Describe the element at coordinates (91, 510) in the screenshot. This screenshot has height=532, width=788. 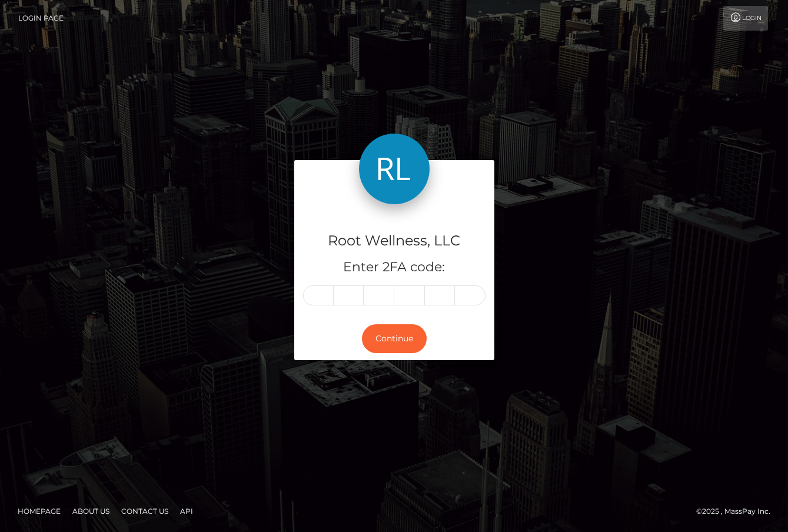
I see `a: About Us` at that location.